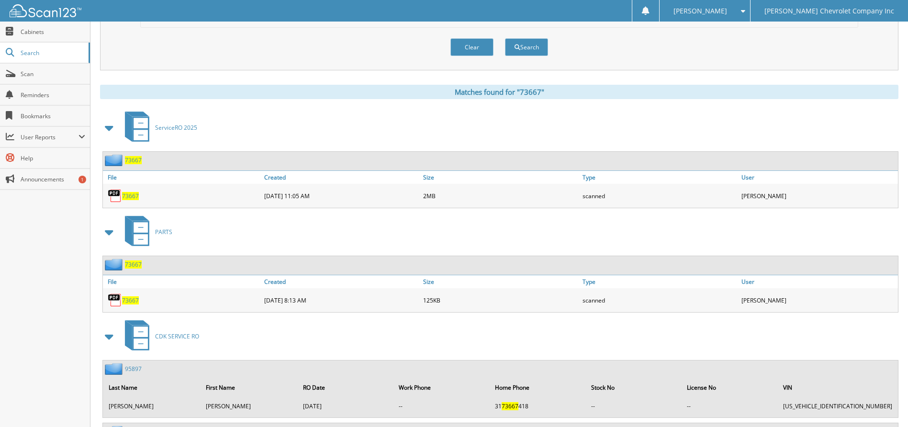 Image resolution: width=908 pixels, height=427 pixels. I want to click on a: 95897, so click(133, 368).